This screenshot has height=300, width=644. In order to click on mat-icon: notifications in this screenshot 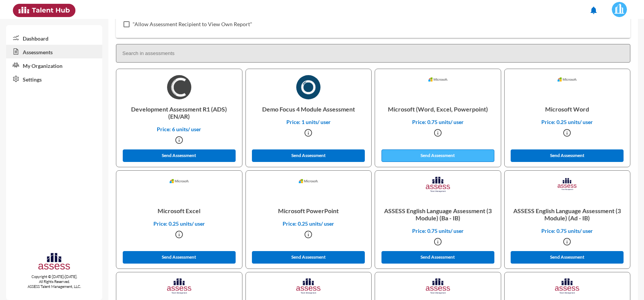, I will do `click(594, 10)`.